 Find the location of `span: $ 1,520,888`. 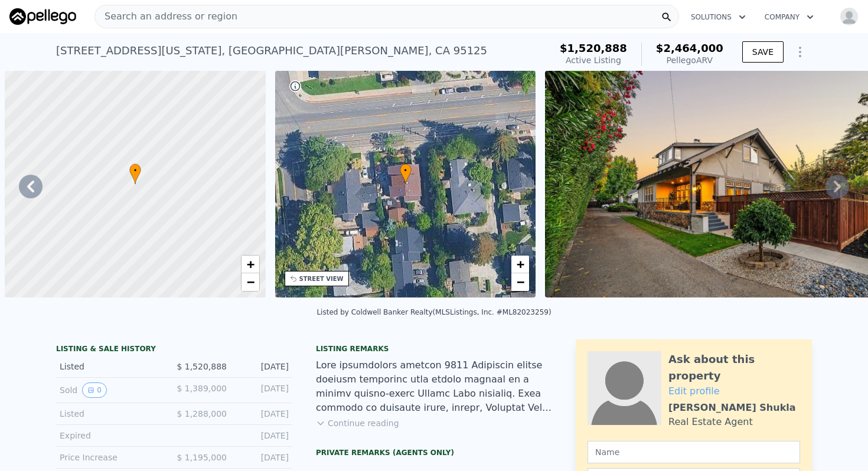

span: $ 1,520,888 is located at coordinates (202, 366).